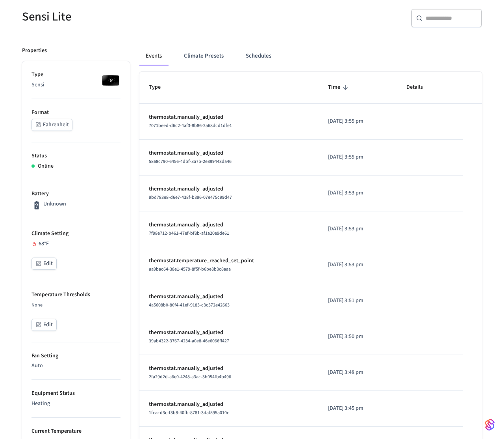  I want to click on p: Type, so click(76, 74).